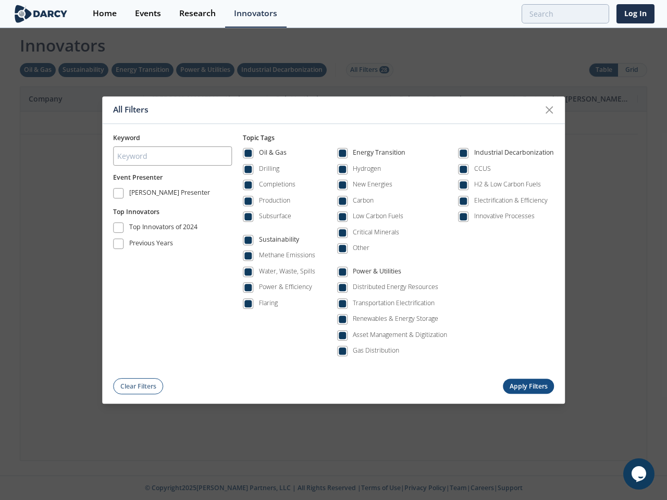 This screenshot has height=500, width=667. I want to click on div: Electrification & Efficiency, so click(510, 200).